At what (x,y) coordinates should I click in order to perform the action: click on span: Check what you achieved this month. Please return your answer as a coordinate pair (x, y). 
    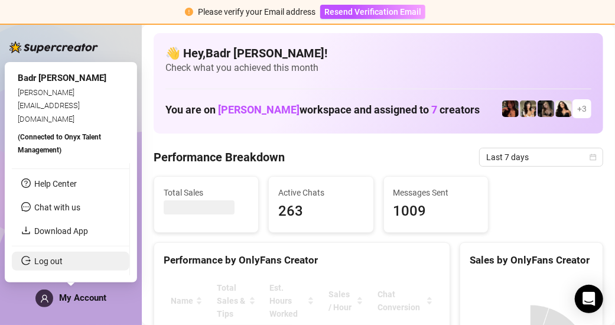
    Looking at the image, I should click on (378, 68).